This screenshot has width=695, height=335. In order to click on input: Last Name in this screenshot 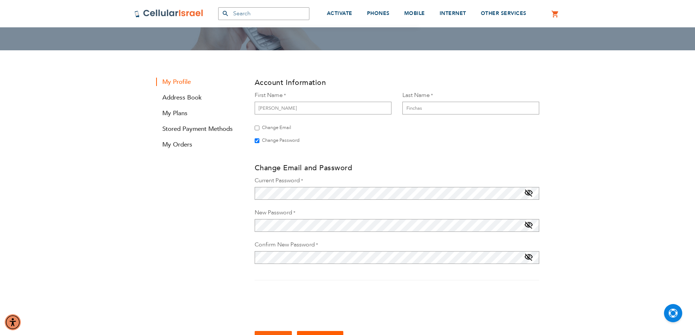, I will do `click(471, 108)`.